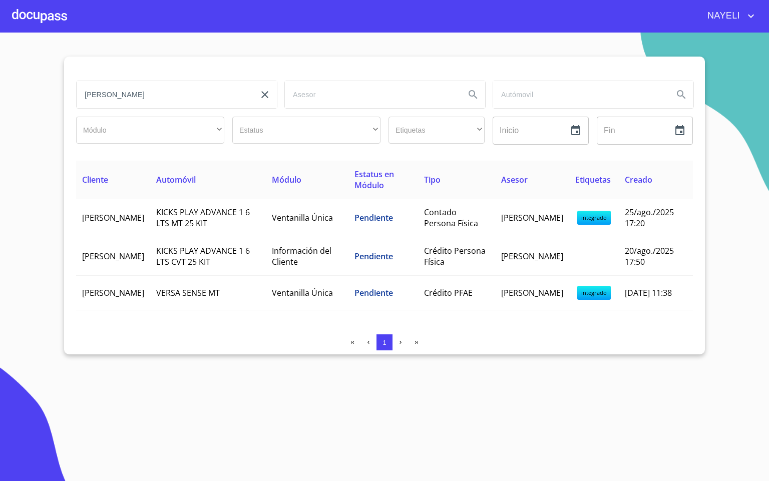 This screenshot has width=769, height=481. I want to click on span: Cliente, so click(95, 180).